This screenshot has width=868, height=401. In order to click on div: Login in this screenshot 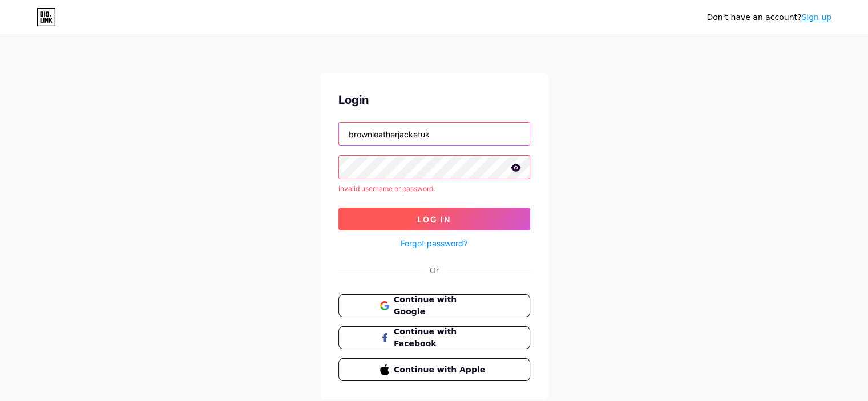, I will do `click(434, 100)`.